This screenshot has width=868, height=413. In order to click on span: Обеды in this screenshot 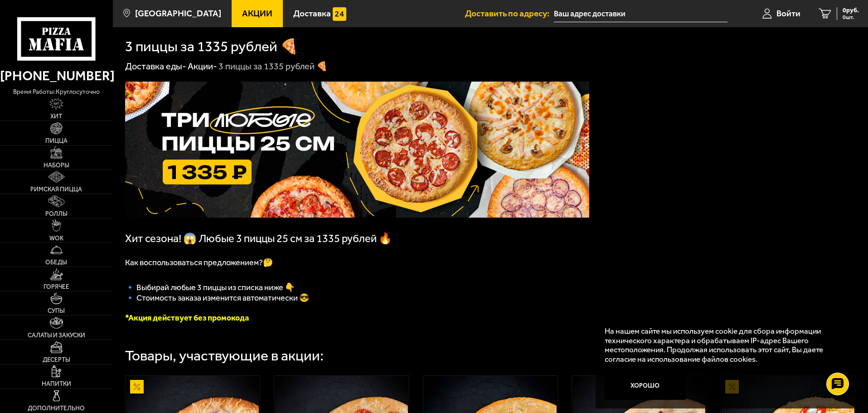, I will do `click(56, 262)`.